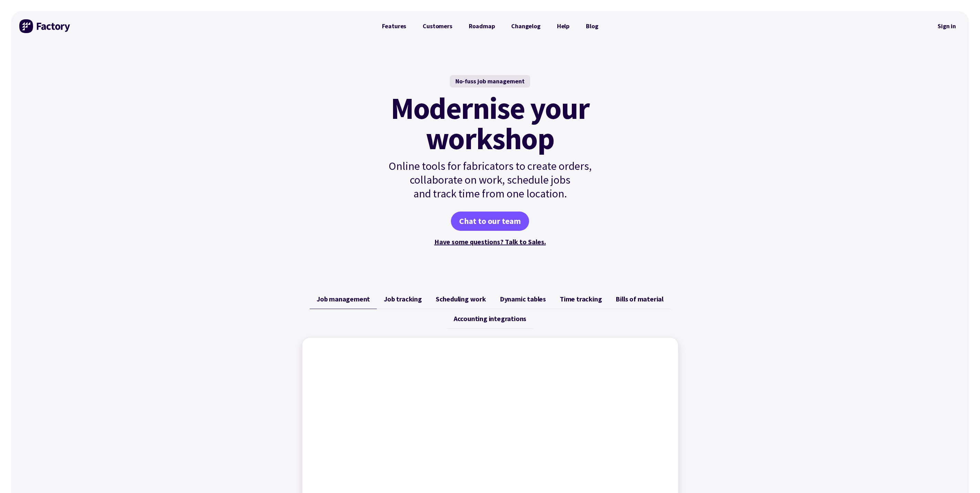 The image size is (980, 493). What do you see at coordinates (522, 299) in the screenshot?
I see `span: Dynamic tables` at bounding box center [522, 299].